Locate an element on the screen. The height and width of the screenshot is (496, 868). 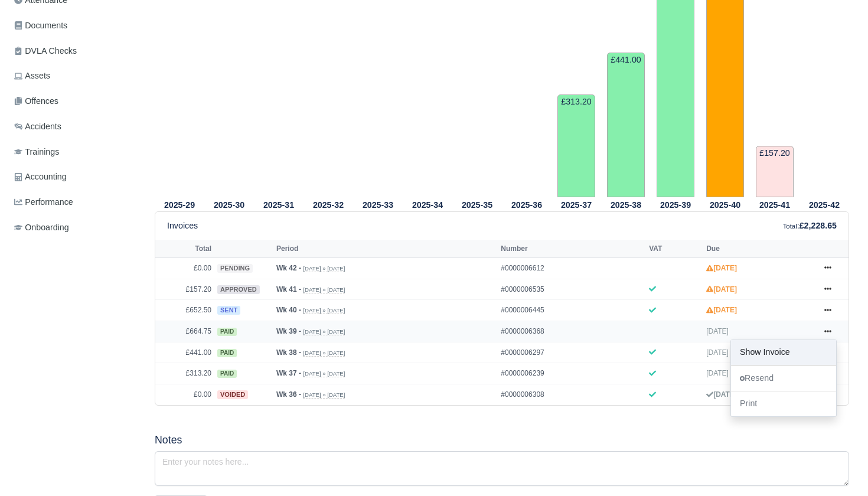
span: pending is located at coordinates (235, 268).